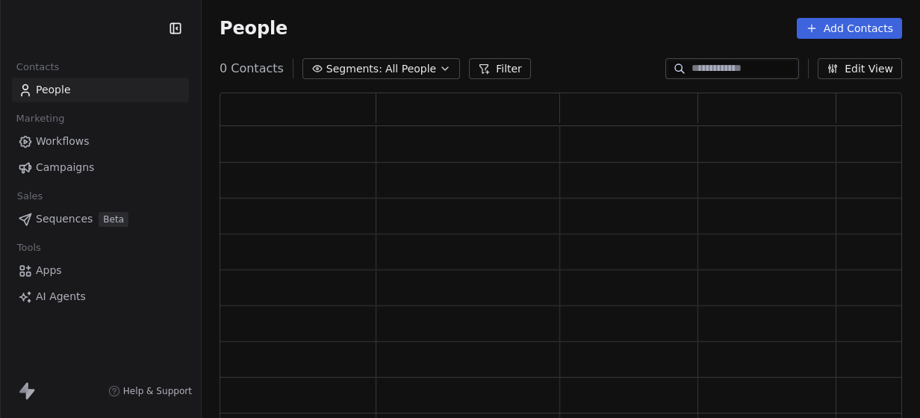 Image resolution: width=920 pixels, height=418 pixels. What do you see at coordinates (114, 220) in the screenshot?
I see `span: Beta` at bounding box center [114, 220].